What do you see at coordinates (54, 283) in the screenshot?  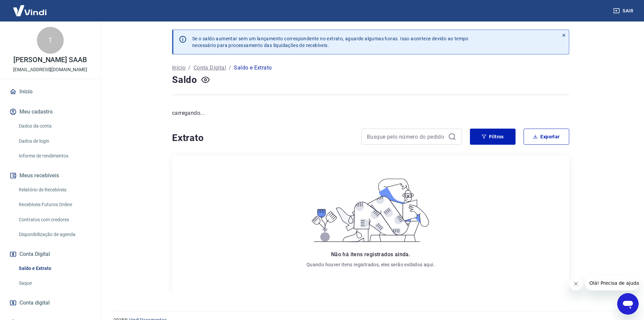 I see `a: Saque` at bounding box center [54, 283].